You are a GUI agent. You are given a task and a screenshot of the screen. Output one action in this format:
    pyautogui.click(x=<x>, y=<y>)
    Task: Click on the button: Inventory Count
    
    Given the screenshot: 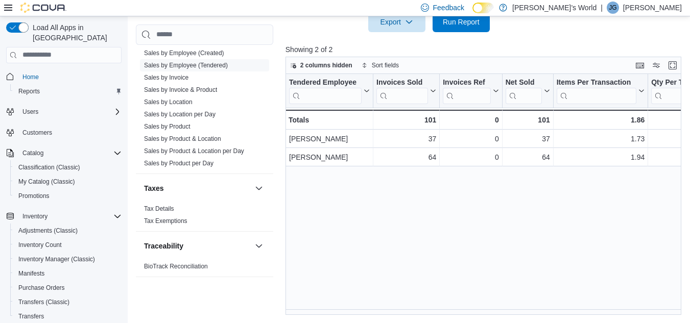 What is the action you would take?
    pyautogui.click(x=68, y=245)
    